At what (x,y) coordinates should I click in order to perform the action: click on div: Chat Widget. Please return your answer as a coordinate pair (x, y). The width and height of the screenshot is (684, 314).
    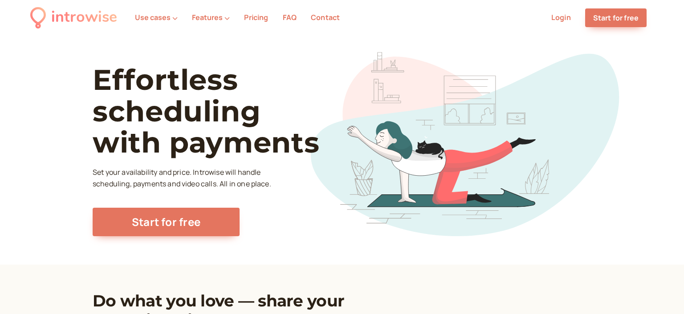
    Looking at the image, I should click on (662, 293).